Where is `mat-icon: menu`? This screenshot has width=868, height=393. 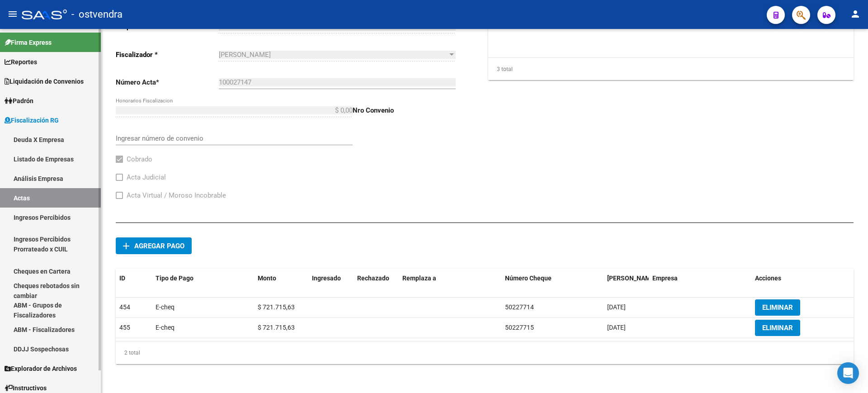 mat-icon: menu is located at coordinates (12, 14).